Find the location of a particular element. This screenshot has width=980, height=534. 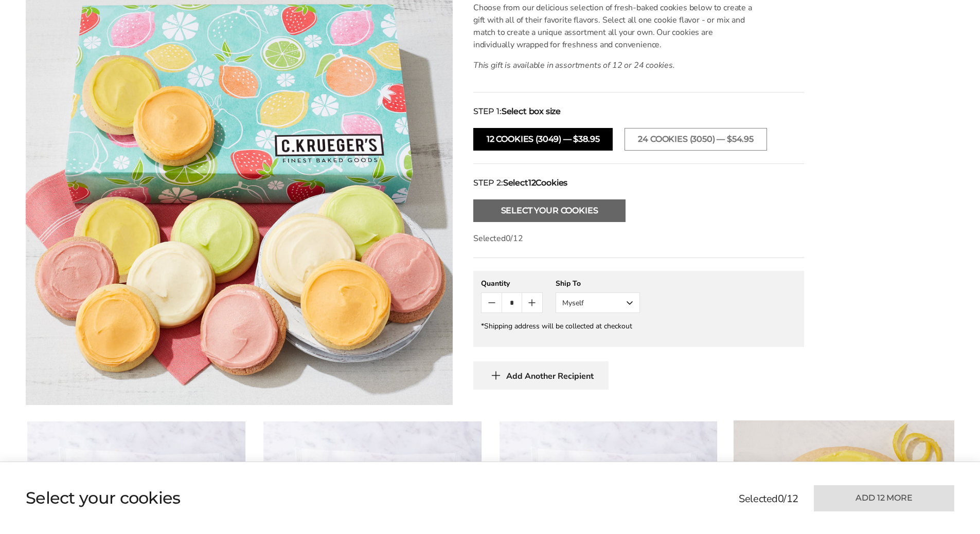

div: Quantity is located at coordinates (512, 284).